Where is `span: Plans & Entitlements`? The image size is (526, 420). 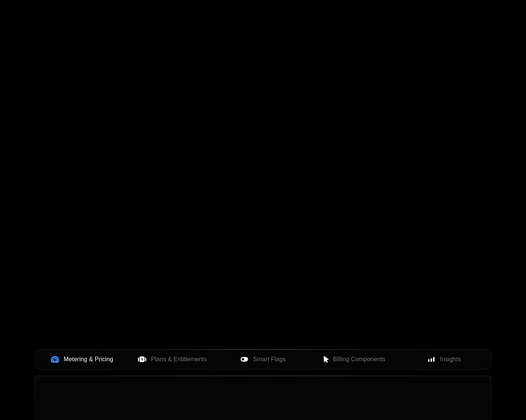
span: Plans & Entitlements is located at coordinates (179, 359).